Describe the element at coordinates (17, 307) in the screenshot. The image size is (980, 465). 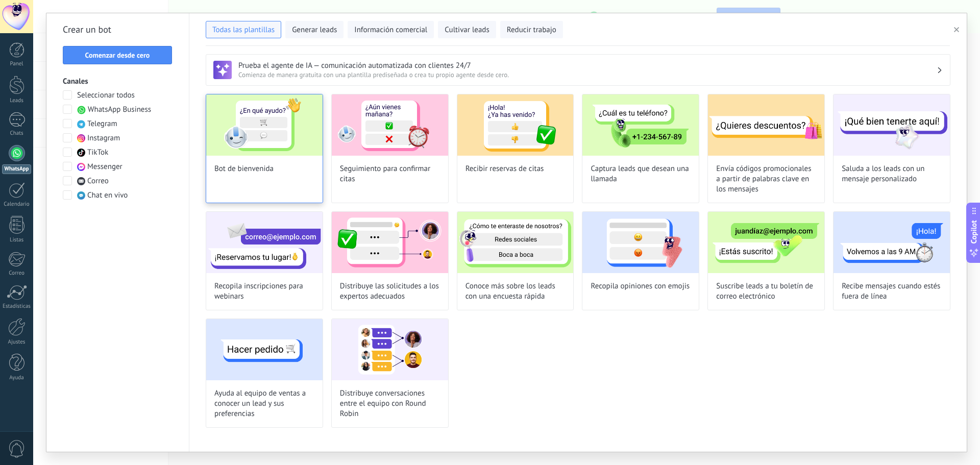
I see `div: Estadísticas` at that location.